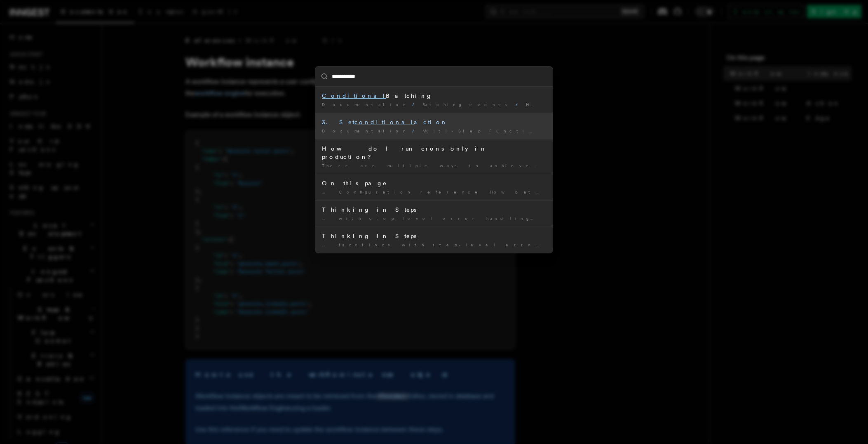  I want to click on div: … functions with step-level error handling, steps and waits., so click(434, 245).